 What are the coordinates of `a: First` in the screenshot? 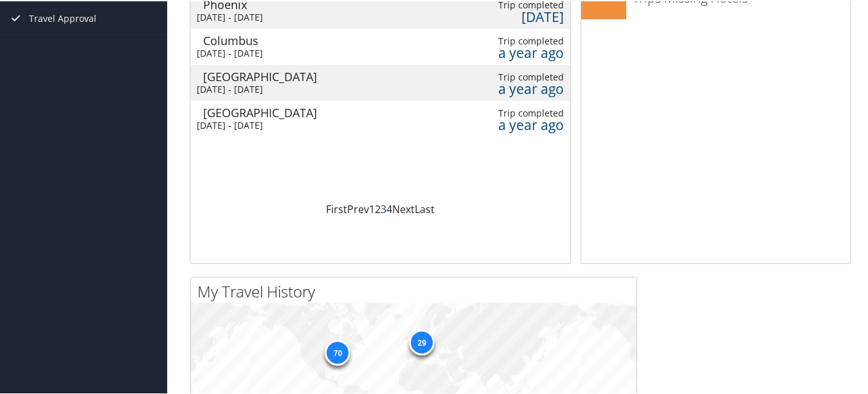 It's located at (336, 208).